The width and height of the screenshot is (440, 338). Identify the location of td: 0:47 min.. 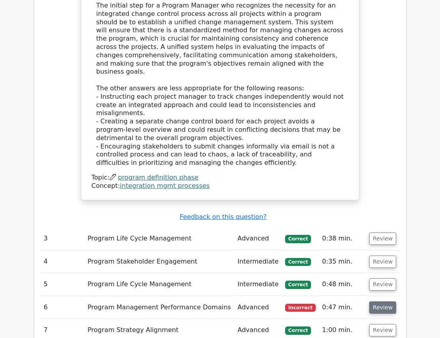
(342, 307).